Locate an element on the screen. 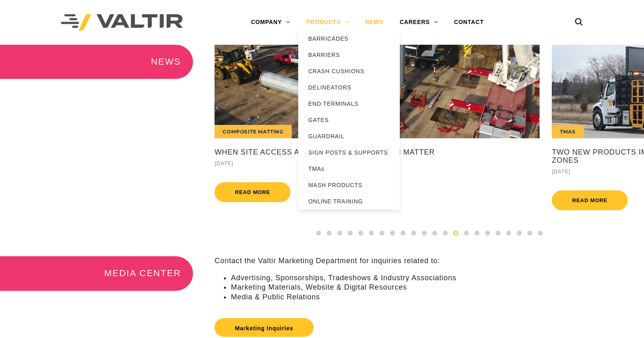 The height and width of the screenshot is (338, 644). a: SIGN POSTS & SUPPORTS is located at coordinates (349, 152).